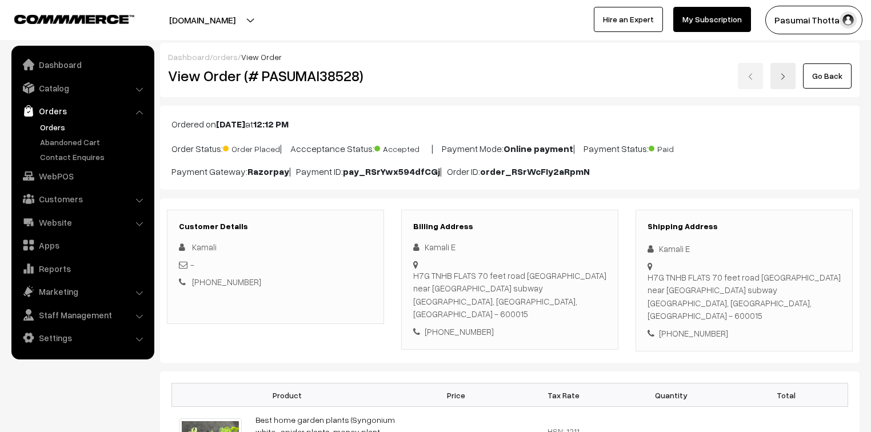  What do you see at coordinates (510, 226) in the screenshot?
I see `h3: Billing Address` at bounding box center [510, 226].